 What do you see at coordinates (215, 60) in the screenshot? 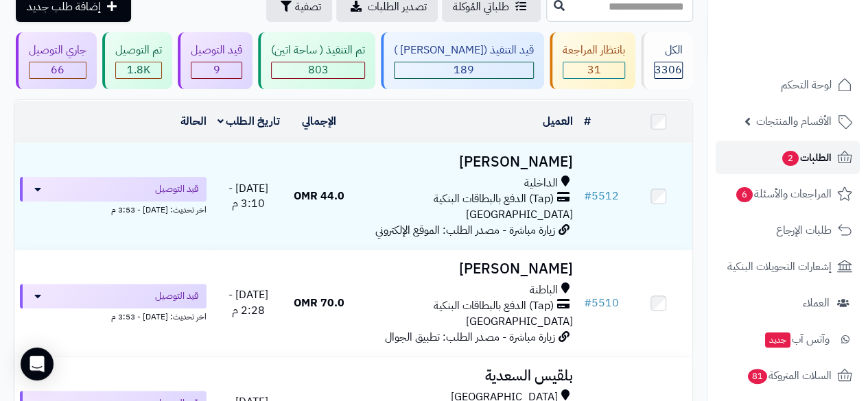
I see `a: قيد التوصيل 9` at bounding box center [215, 60].